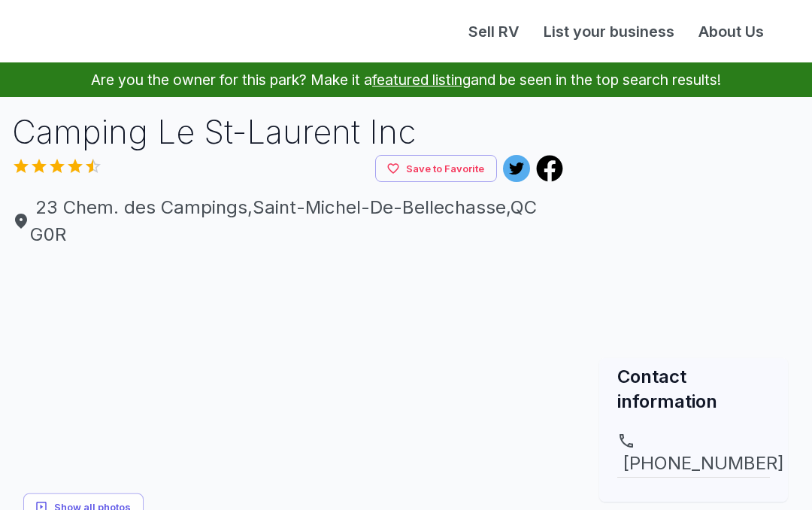 The width and height of the screenshot is (812, 510). What do you see at coordinates (421, 80) in the screenshot?
I see `a: featured listing` at bounding box center [421, 80].